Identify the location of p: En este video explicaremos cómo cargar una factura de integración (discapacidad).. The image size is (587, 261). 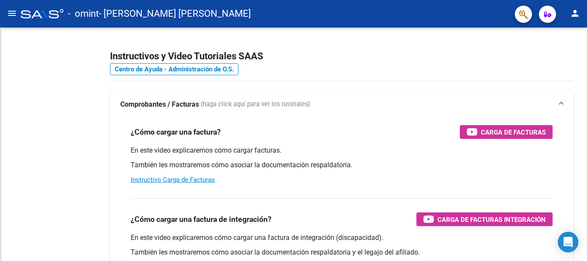
(342, 238).